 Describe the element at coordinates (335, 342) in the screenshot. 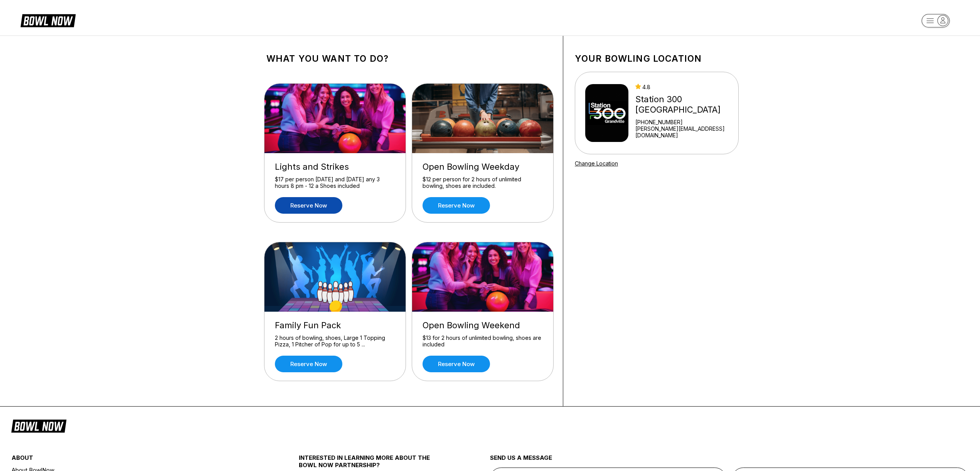

I see `div: 2 hours of bowling, shoes, Large 1 Topping Pizza, 1 Pitcher of Pop for up to 5 ...` at that location.